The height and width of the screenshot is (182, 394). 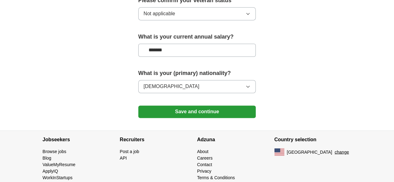 What do you see at coordinates (205, 158) in the screenshot?
I see `a: Careers` at bounding box center [205, 158].